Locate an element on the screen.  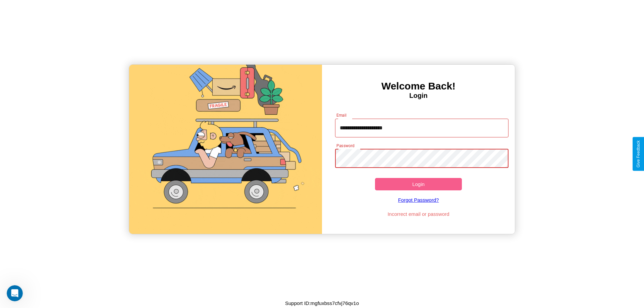
p: Support ID: mgfuxbss7cfvj76qv1o is located at coordinates (322, 303).